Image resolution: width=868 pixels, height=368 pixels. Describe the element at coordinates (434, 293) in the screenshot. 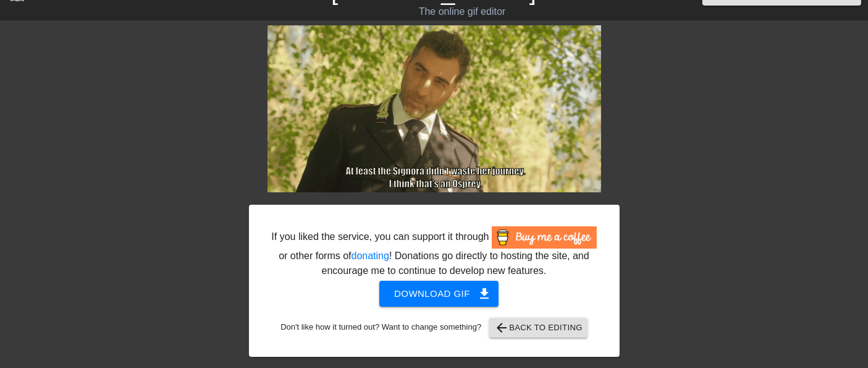

I see `a: Download gif` at that location.